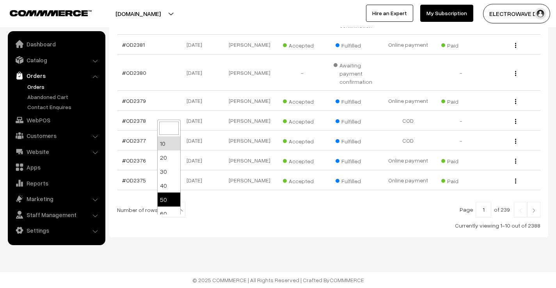 Image resolution: width=556 pixels, height=288 pixels. Describe the element at coordinates (169, 172) in the screenshot. I see `li: 30` at that location.